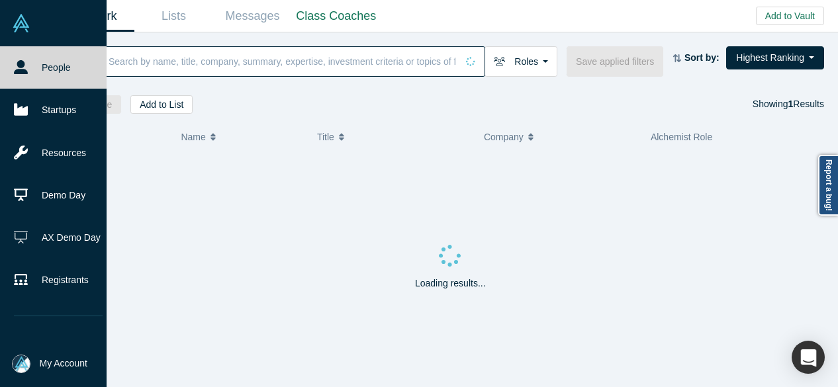 Image resolution: width=838 pixels, height=387 pixels. Describe the element at coordinates (64, 364) in the screenshot. I see `span: My Account` at that location.